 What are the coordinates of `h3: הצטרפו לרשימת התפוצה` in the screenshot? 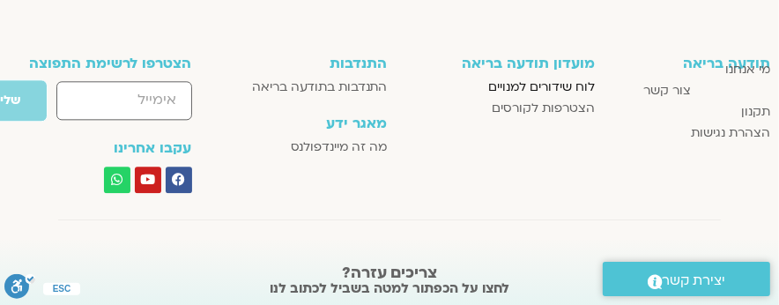 It's located at (100, 63).